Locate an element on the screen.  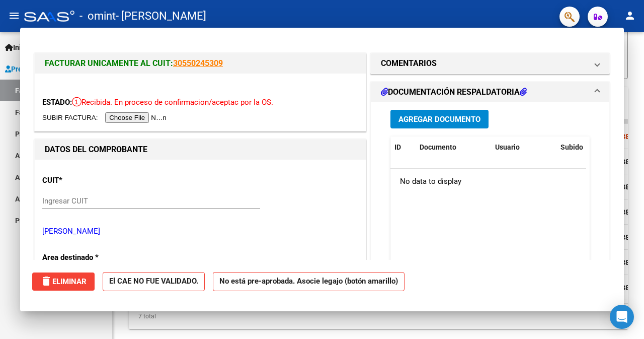
a: 30550245309 is located at coordinates (198, 63).